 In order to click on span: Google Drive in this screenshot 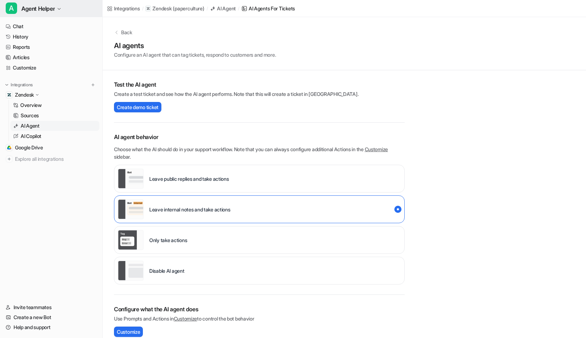, I will do `click(29, 147)`.